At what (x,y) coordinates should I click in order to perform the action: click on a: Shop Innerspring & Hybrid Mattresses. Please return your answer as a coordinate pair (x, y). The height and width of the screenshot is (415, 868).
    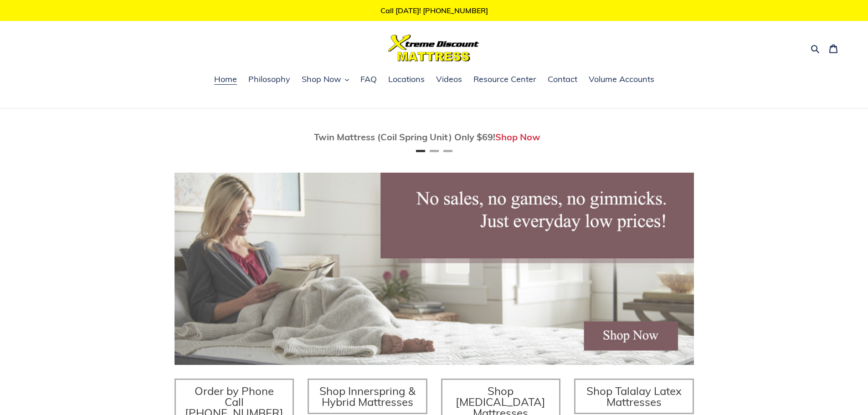
    Looking at the image, I should click on (367, 396).